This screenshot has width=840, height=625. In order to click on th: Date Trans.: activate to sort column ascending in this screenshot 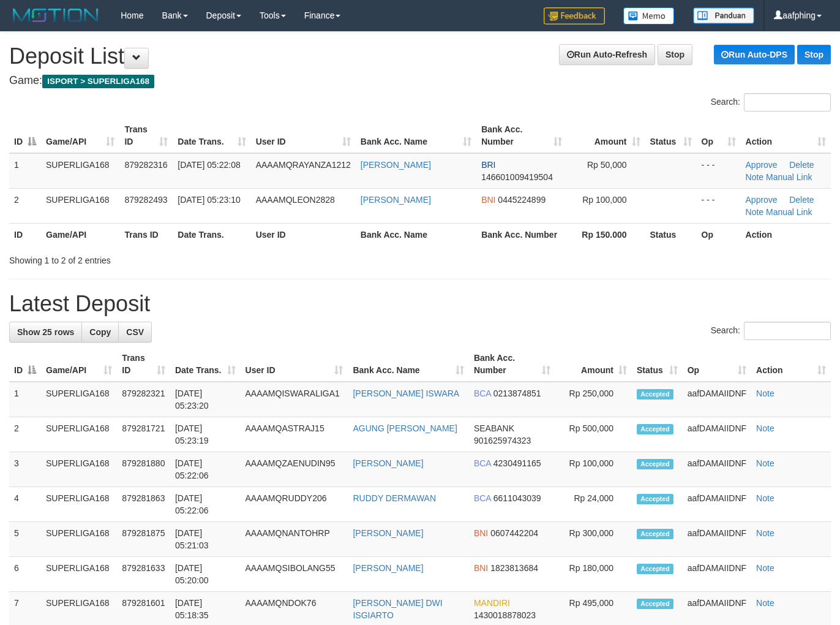, I will do `click(205, 364)`.